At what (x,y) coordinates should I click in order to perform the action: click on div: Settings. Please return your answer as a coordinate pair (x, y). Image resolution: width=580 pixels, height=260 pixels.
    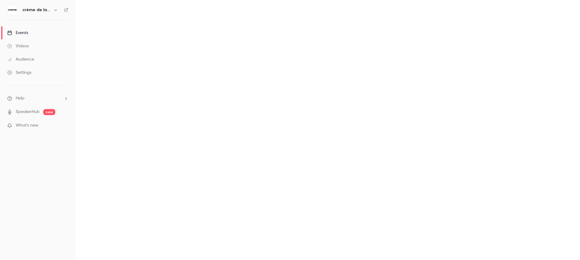
    Looking at the image, I should click on (19, 73).